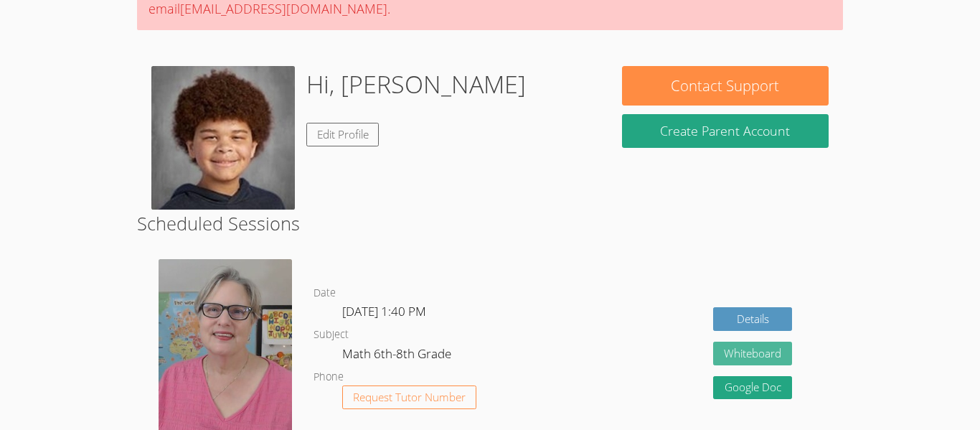 Image resolution: width=980 pixels, height=430 pixels. I want to click on dt: Phone, so click(328, 377).